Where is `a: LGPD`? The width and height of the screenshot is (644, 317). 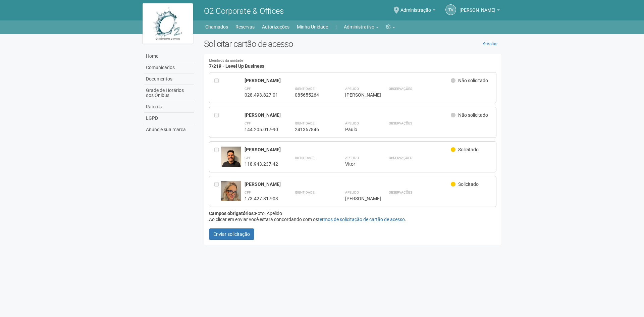
a: LGPD is located at coordinates (169, 119).